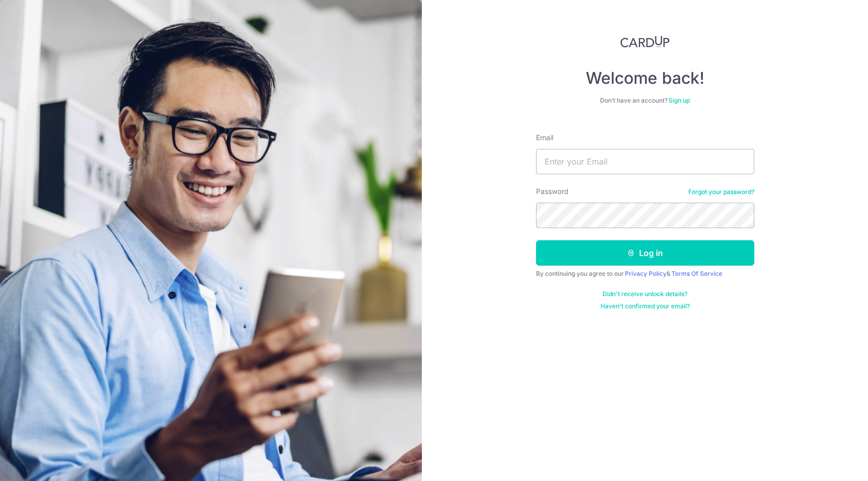 Image resolution: width=868 pixels, height=481 pixels. I want to click on img: CardUp Logo, so click(645, 42).